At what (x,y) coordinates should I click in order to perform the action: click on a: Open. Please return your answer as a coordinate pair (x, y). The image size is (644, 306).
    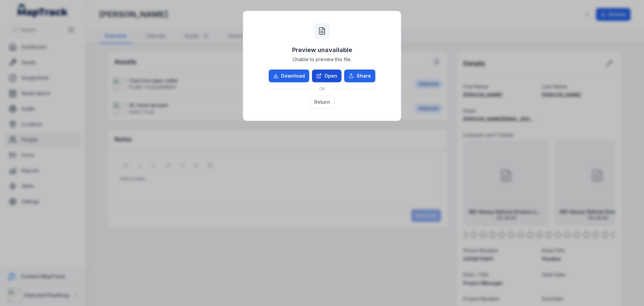
    Looking at the image, I should click on (327, 76).